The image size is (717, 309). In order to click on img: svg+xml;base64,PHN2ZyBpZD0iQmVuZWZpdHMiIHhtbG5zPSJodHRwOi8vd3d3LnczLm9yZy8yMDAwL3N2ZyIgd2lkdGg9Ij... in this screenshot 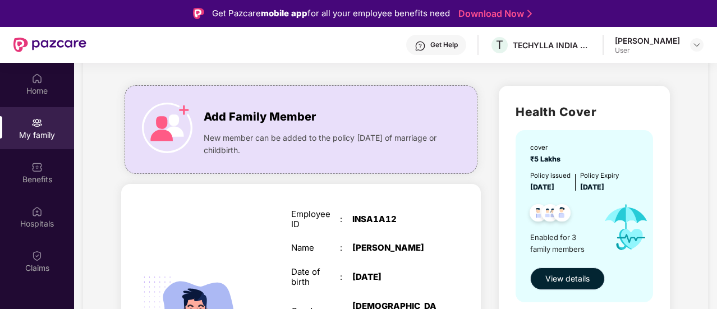, I will do `click(37, 167)`.